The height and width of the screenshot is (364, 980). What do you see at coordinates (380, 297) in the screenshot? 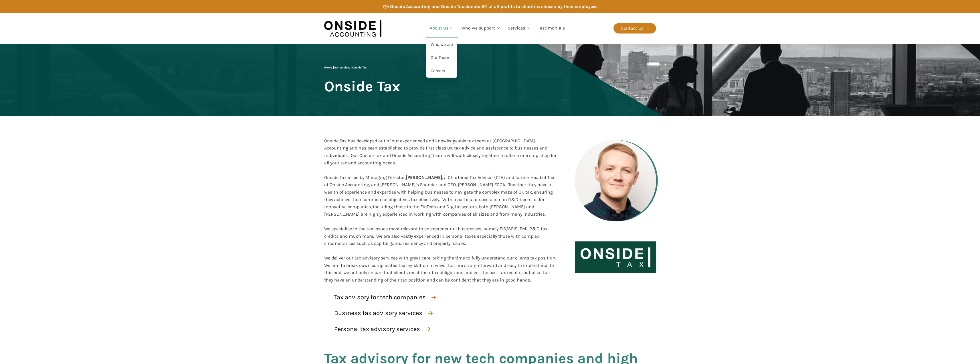
I see `div: Tax advisory for tech companies` at bounding box center [380, 297].